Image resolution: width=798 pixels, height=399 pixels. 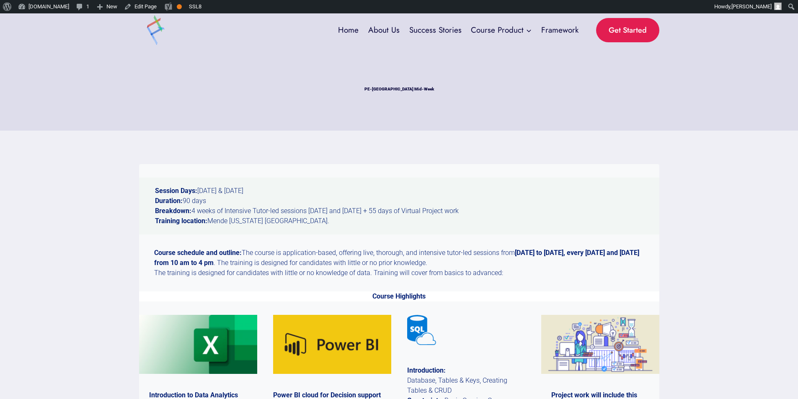 I want to click on nav: Primary Navigation, so click(x=458, y=30).